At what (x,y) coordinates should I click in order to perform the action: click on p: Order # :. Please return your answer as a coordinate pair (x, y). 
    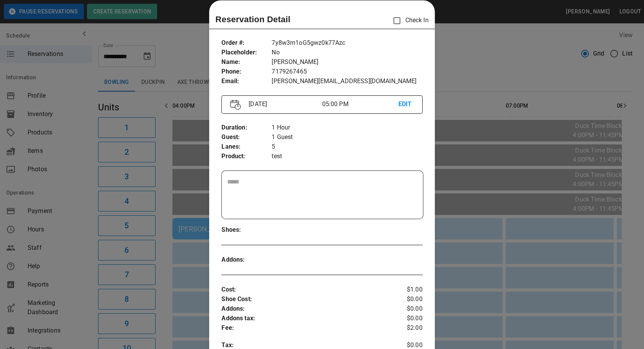
    Looking at the image, I should click on (246, 43).